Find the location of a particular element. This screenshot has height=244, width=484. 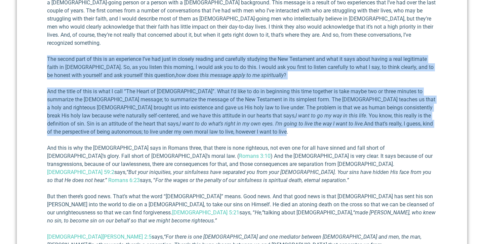

em: He,” is located at coordinates (259, 212).